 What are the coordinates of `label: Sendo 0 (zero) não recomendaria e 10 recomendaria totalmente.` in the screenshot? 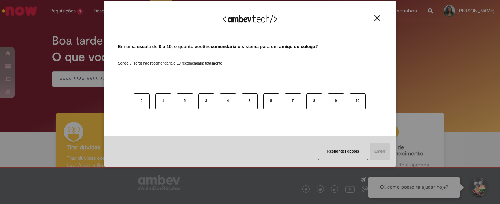 It's located at (170, 59).